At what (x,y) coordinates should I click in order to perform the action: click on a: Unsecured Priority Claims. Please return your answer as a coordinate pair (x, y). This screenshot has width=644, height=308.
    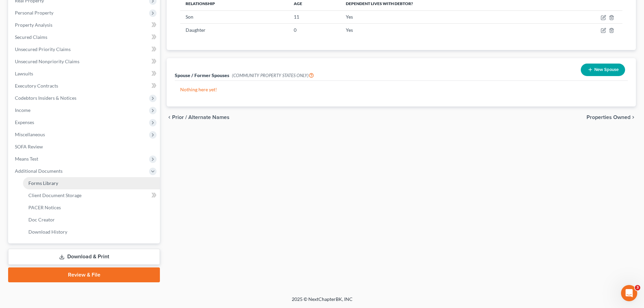
    Looking at the image, I should click on (84, 49).